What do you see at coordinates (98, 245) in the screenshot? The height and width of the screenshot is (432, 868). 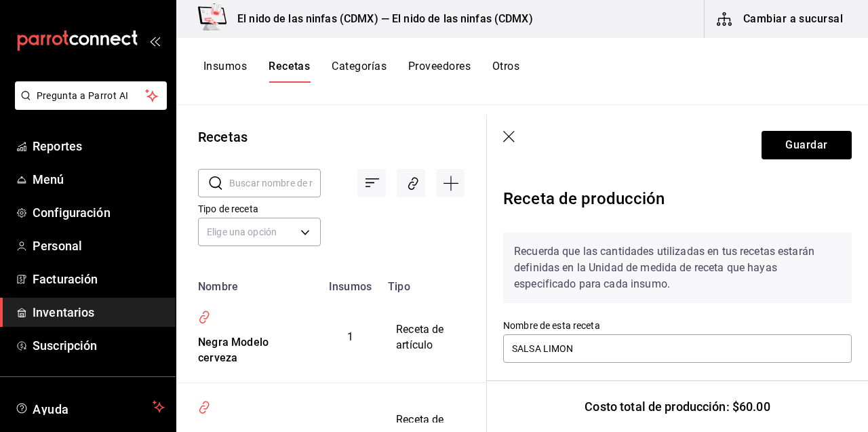 I see `span: Personal` at bounding box center [98, 245].